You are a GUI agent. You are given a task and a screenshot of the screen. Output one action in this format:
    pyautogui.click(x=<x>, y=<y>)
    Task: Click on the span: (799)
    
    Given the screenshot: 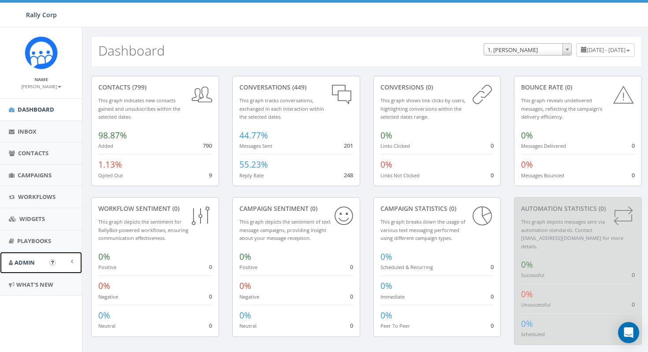 What is the action you would take?
    pyautogui.click(x=138, y=87)
    